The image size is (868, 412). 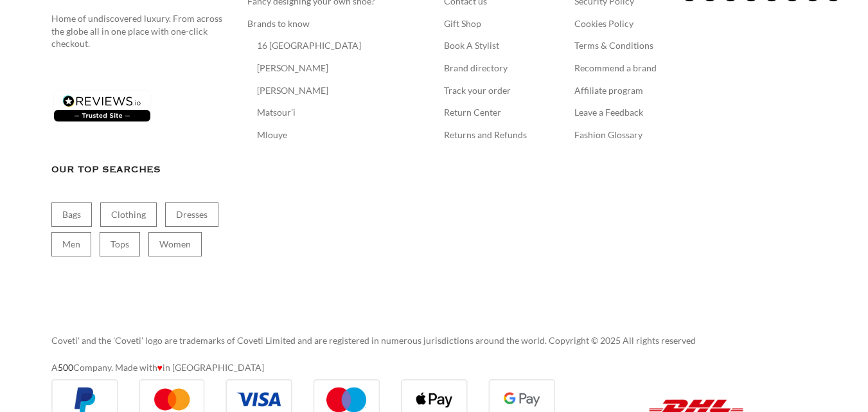 What do you see at coordinates (476, 68) in the screenshot?
I see `a: Brand directory` at bounding box center [476, 68].